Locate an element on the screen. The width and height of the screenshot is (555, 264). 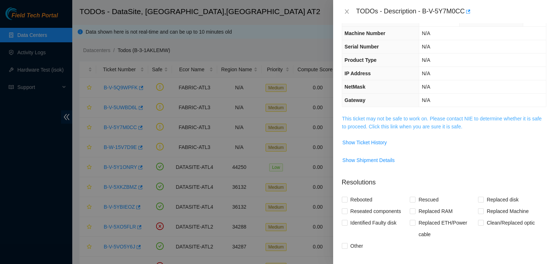
p: Resolutions is located at coordinates (444, 179).